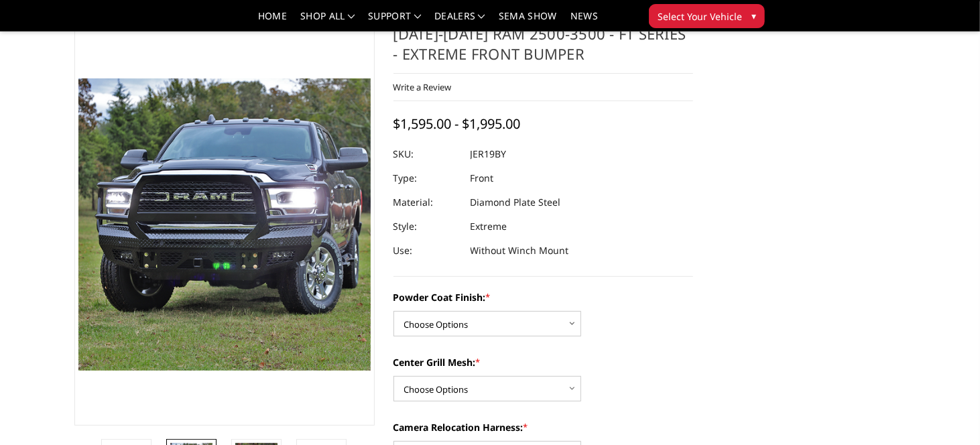 The width and height of the screenshot is (980, 445). What do you see at coordinates (423, 87) in the screenshot?
I see `a: Write a Review` at bounding box center [423, 87].